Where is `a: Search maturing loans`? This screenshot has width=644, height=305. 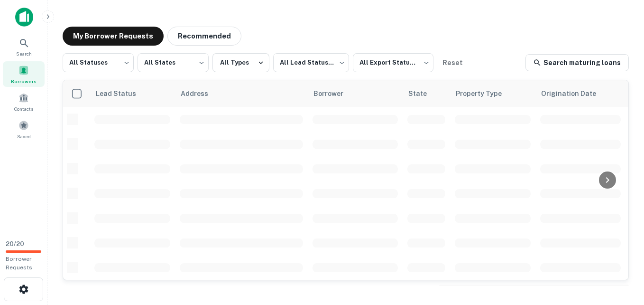
a: Search maturing loans is located at coordinates (577, 63).